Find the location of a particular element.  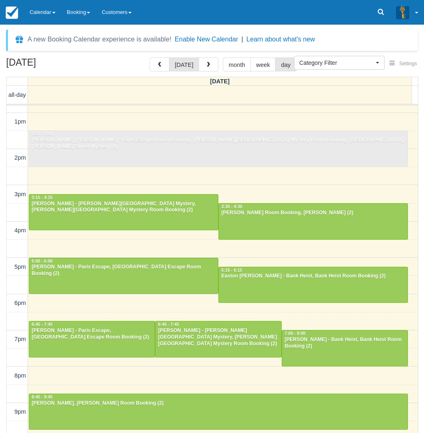

span: 3:30 - 4:30 is located at coordinates (231, 207).